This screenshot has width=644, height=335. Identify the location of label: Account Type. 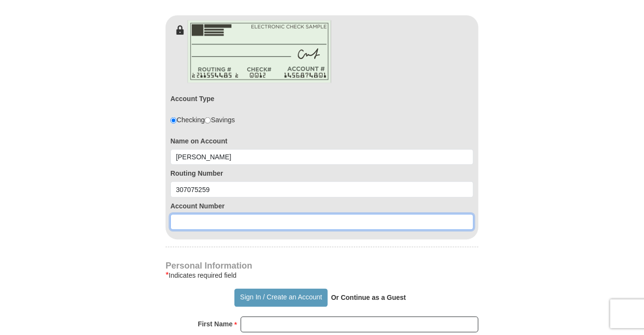
(192, 99).